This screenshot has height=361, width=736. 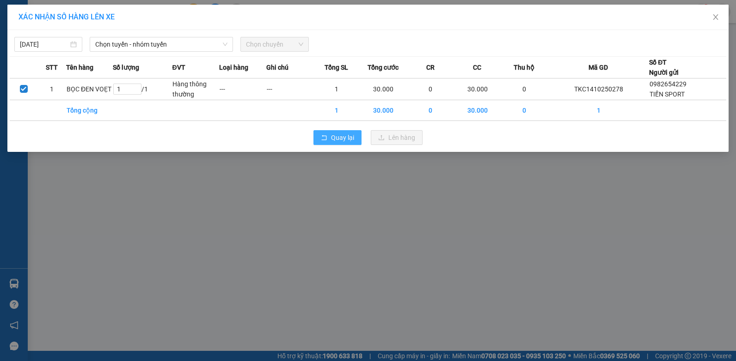 What do you see at coordinates (129, 32) in the screenshot?
I see `strong: PHIẾU GỬI HÀNG` at bounding box center [129, 32].